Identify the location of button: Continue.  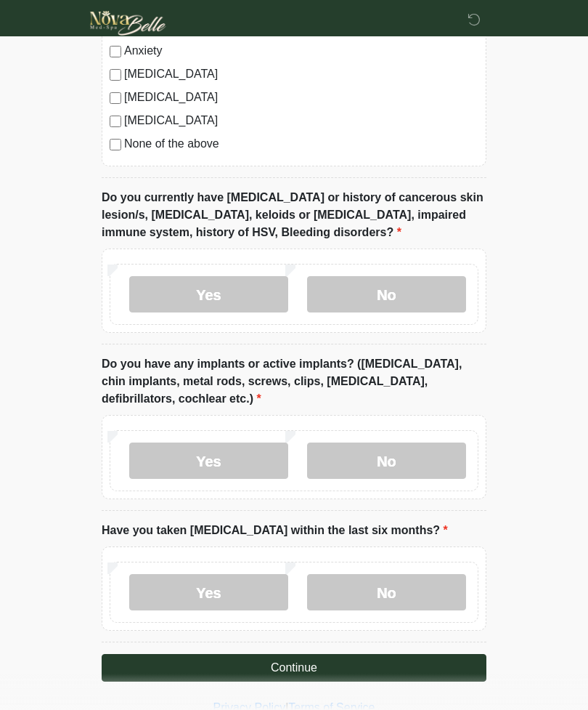
(294, 668).